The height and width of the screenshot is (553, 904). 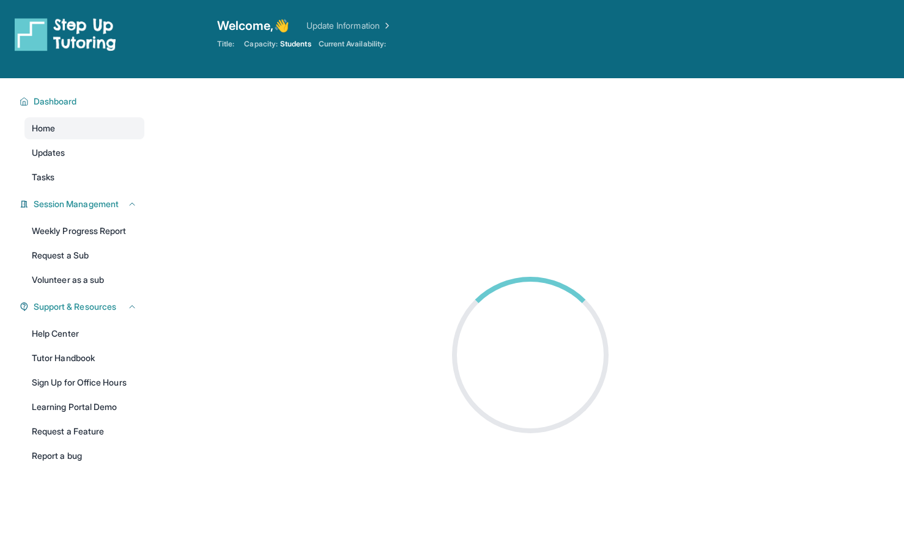 What do you see at coordinates (43, 177) in the screenshot?
I see `span: Tasks` at bounding box center [43, 177].